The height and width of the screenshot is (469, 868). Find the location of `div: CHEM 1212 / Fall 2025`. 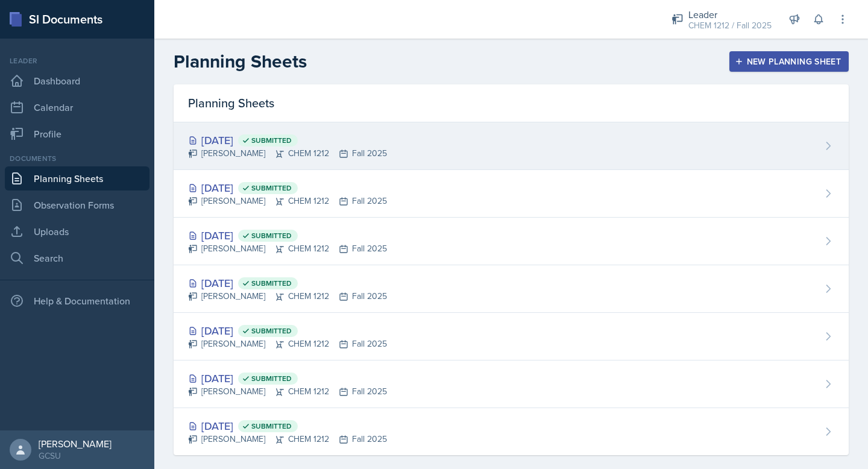

div: CHEM 1212 / Fall 2025 is located at coordinates (729, 26).